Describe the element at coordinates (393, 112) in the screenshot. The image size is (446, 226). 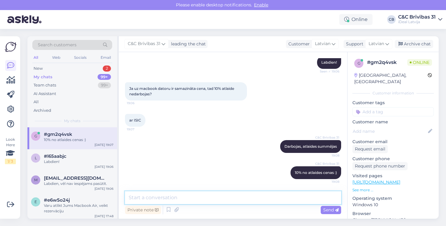
I see `input: Add a tag` at that location.